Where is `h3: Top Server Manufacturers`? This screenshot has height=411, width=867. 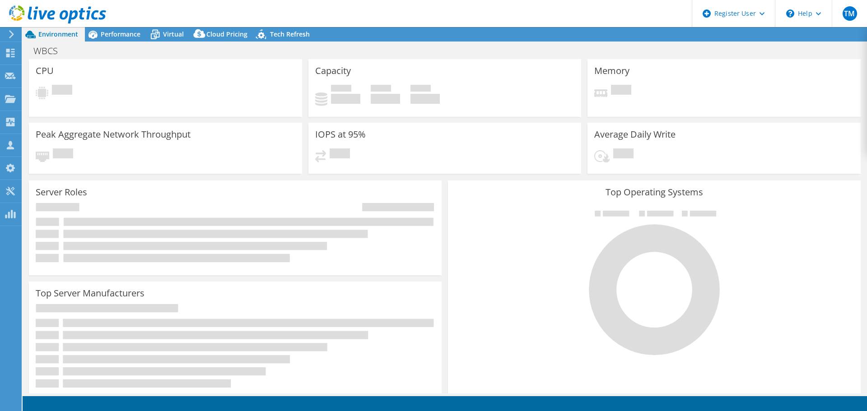 h3: Top Server Manufacturers is located at coordinates (90, 294).